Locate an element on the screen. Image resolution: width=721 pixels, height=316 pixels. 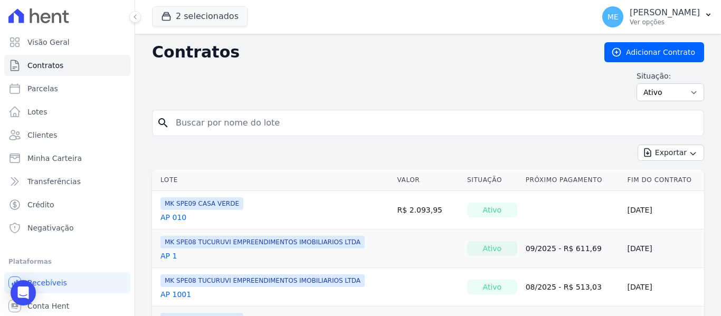
span: Parcelas is located at coordinates (43, 89).